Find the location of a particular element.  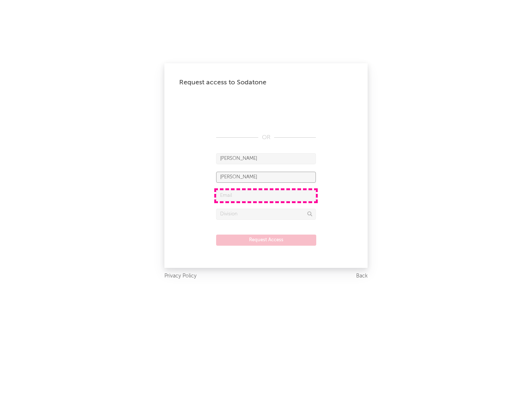

a: Privacy Policy is located at coordinates (180, 276).